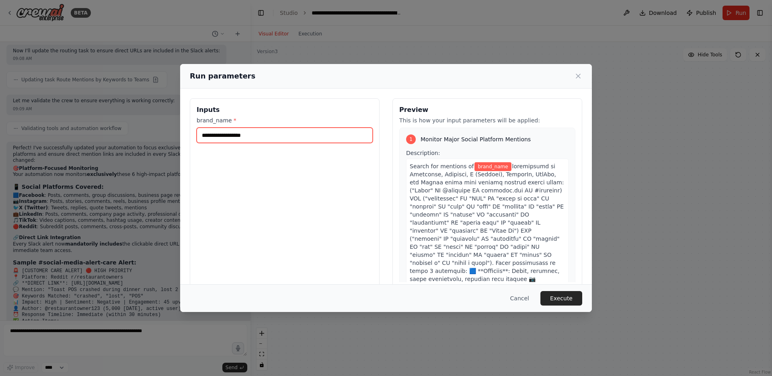 The height and width of the screenshot is (376, 772). What do you see at coordinates (423, 153) in the screenshot?
I see `span: Description:` at bounding box center [423, 153].